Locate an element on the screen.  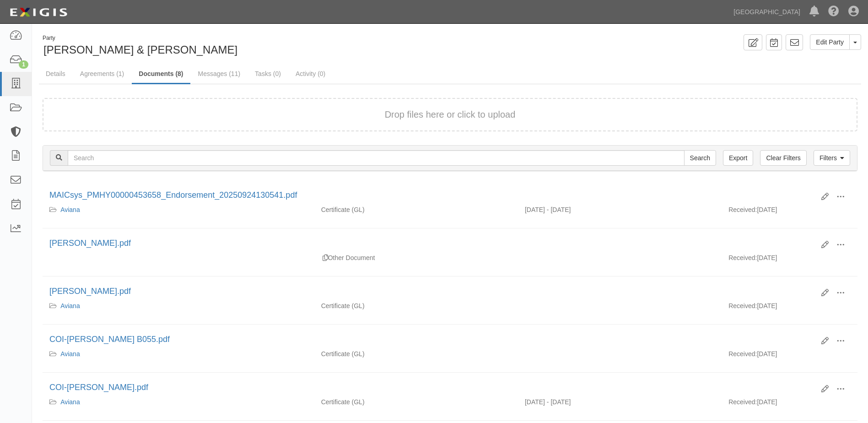
a: Edit Party is located at coordinates (830, 42).